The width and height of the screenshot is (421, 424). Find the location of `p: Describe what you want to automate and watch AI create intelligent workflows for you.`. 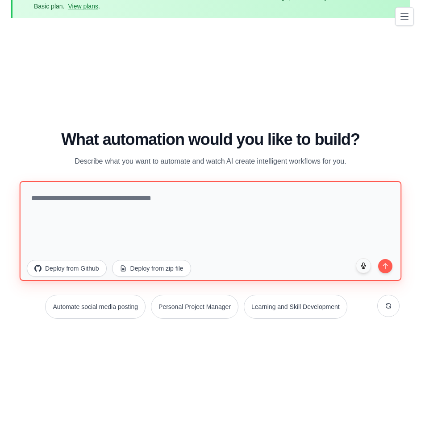

p: Describe what you want to automate and watch AI create intelligent workflows for you. is located at coordinates (211, 162).